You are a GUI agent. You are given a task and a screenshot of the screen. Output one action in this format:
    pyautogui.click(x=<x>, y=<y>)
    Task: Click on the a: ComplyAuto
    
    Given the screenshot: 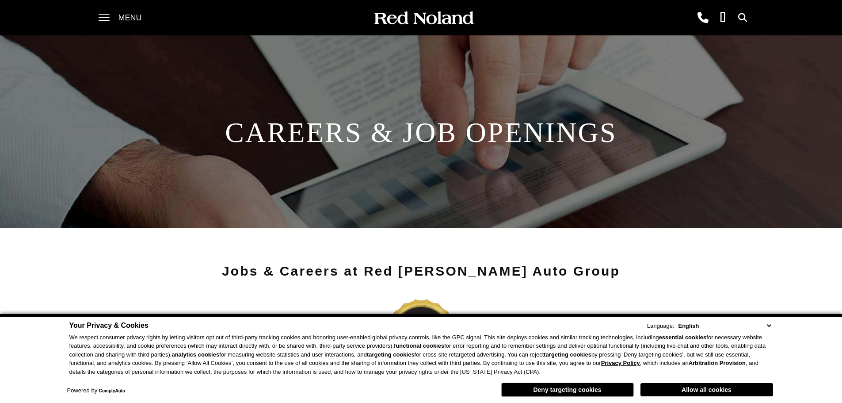 What is the action you would take?
    pyautogui.click(x=112, y=390)
    